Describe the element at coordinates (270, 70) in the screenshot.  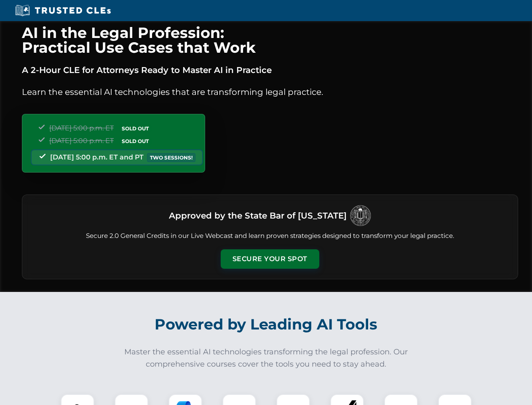
I see `p: A 2-Hour CLE for Attorneys Ready to Master AI in Practice` at that location.